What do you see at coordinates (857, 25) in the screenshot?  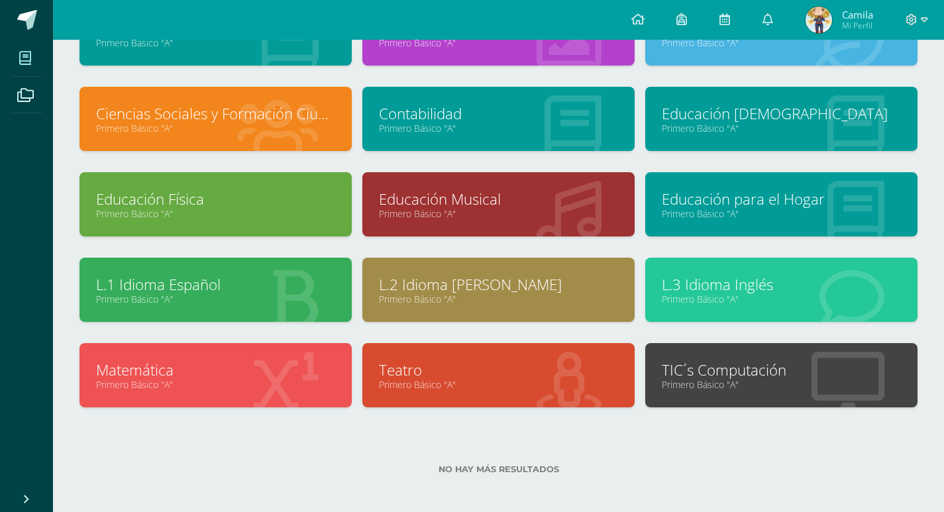 I see `span: Mi Perfil` at bounding box center [857, 25].